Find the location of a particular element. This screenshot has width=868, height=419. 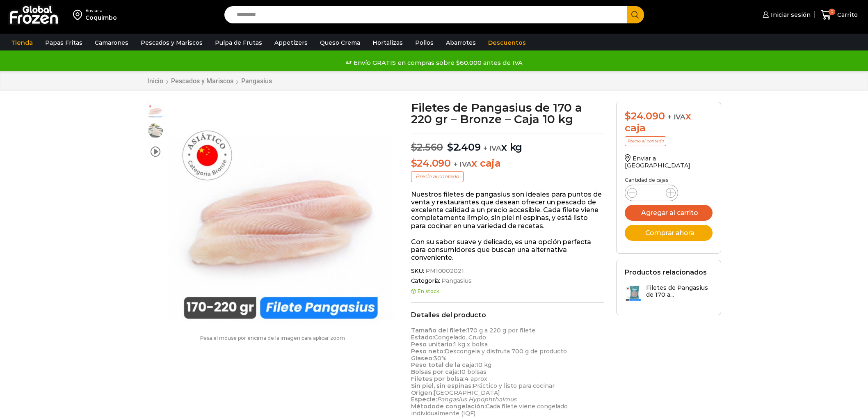

strong: Estado: is located at coordinates (422, 338).